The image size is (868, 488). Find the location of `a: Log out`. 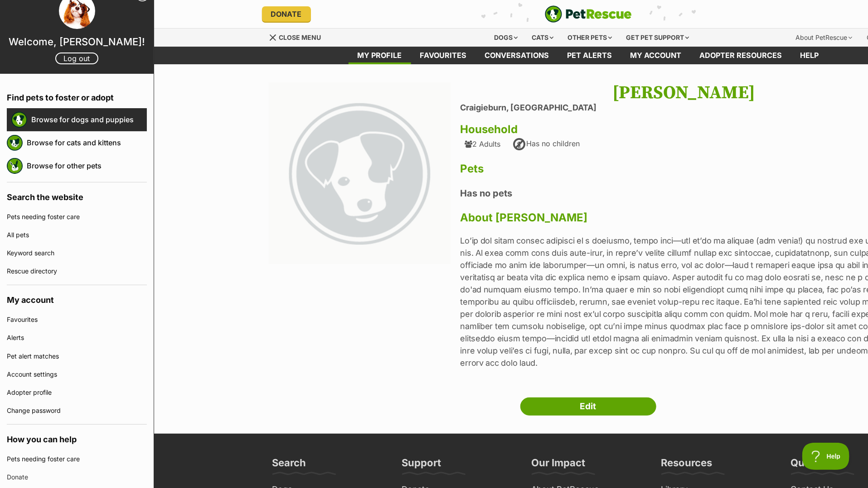

a: Log out is located at coordinates (76, 59).